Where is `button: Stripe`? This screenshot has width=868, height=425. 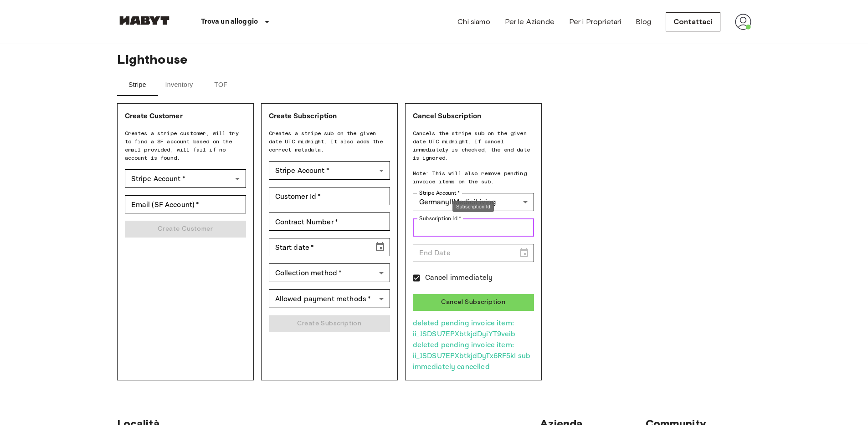
button: Stripe is located at coordinates (138, 85).